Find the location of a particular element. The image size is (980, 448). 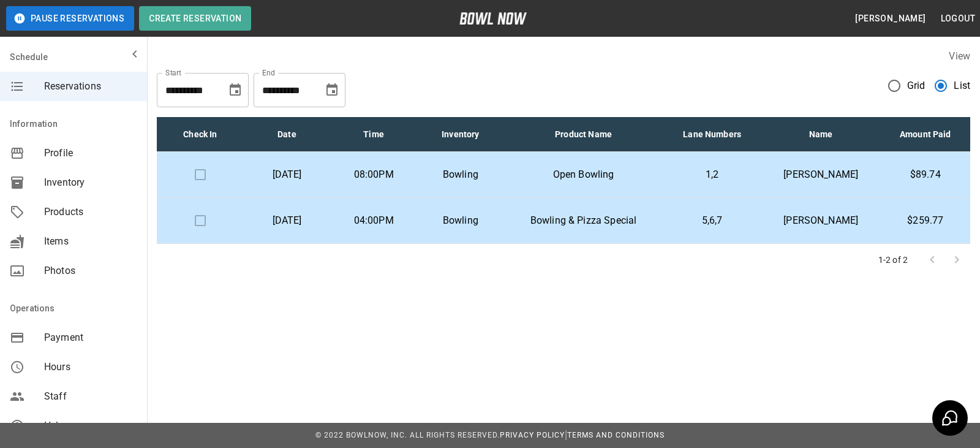

p: 5,6,7 is located at coordinates (712, 221).